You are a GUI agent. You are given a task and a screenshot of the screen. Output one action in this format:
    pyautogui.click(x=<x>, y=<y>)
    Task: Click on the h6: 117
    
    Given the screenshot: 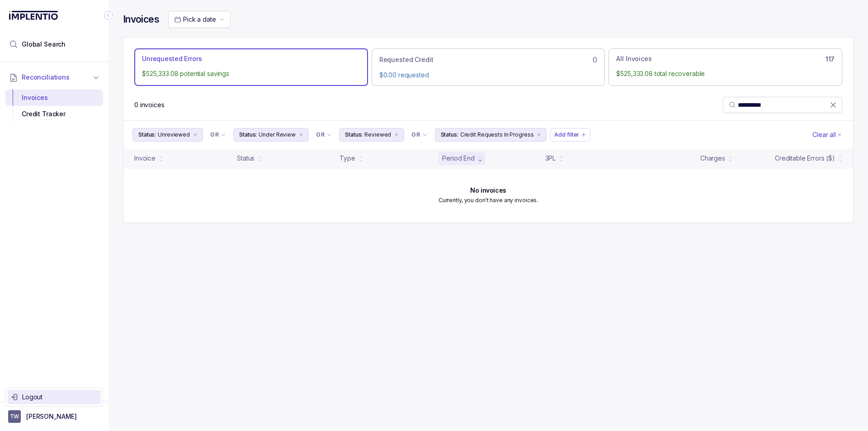 What is the action you would take?
    pyautogui.click(x=831, y=59)
    